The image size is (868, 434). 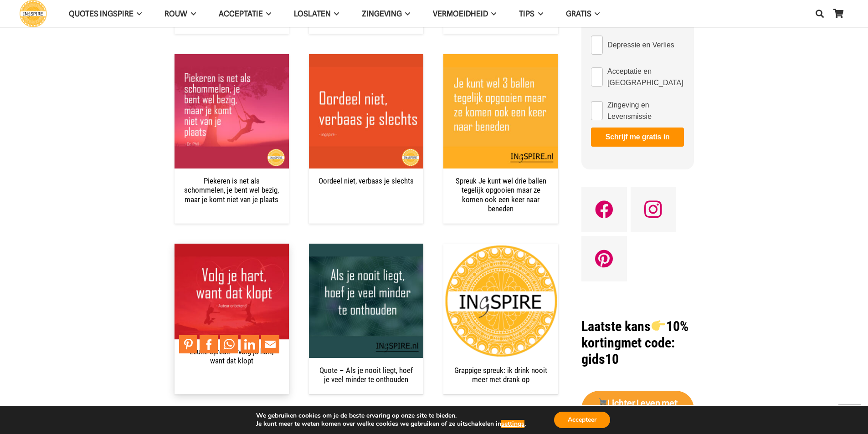 I want to click on img: Spreuk: Je kunt wel drie ballen tegelijk opgooien maar ze komen ook een keer naar beneden | uitsp..., so click(x=501, y=111).